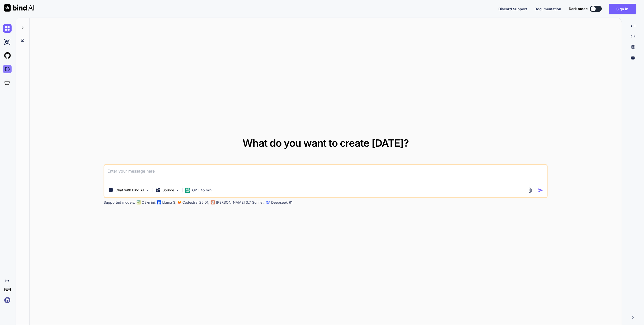  What do you see at coordinates (138, 202) in the screenshot?
I see `img: GPT-4` at bounding box center [138, 202].